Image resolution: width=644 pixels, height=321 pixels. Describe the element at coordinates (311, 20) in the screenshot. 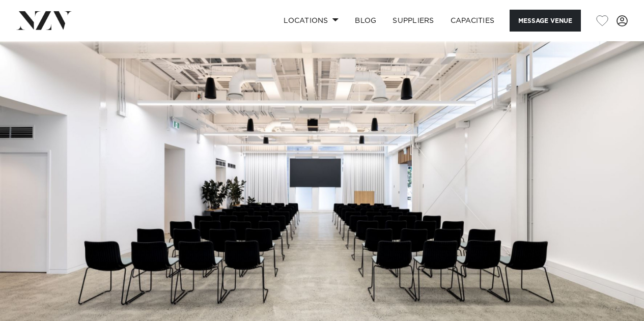

I see `a: Locations` at that location.